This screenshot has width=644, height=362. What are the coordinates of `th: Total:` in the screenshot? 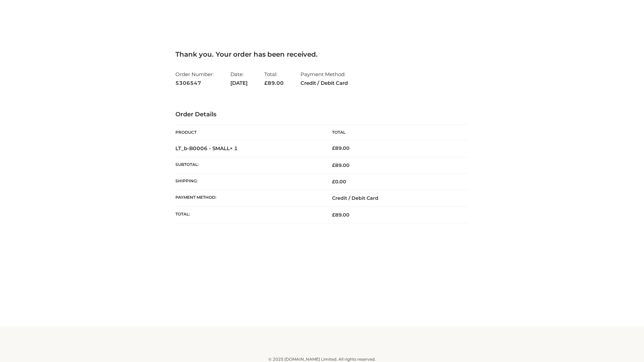 It's located at (249, 214).